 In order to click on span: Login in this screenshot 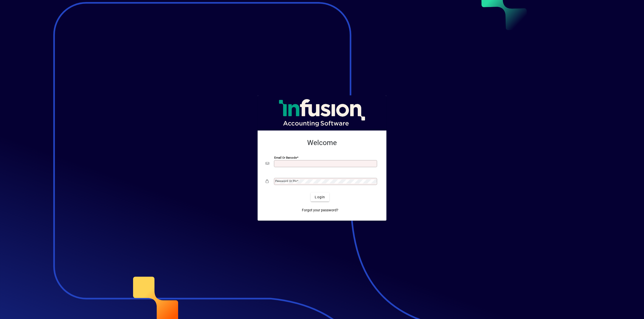, I will do `click(319, 197)`.